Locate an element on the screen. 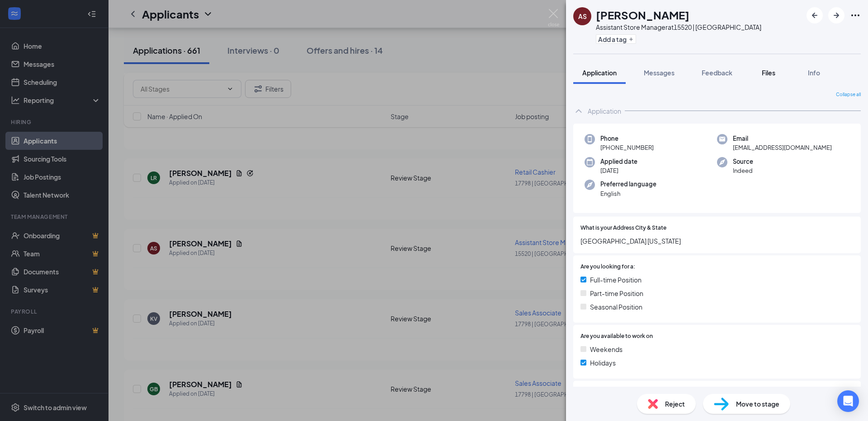 The image size is (868, 421). span: Collapse all is located at coordinates (848, 95).